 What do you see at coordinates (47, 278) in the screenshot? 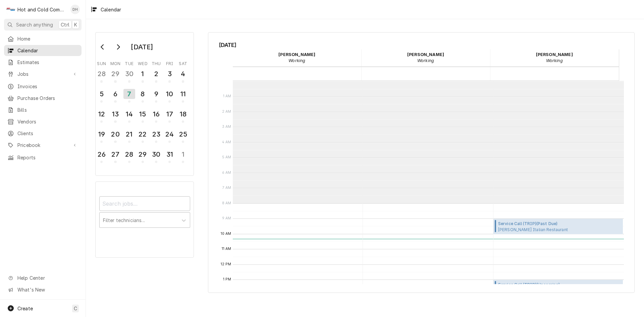
I see `span: Help Center` at bounding box center [47, 278].